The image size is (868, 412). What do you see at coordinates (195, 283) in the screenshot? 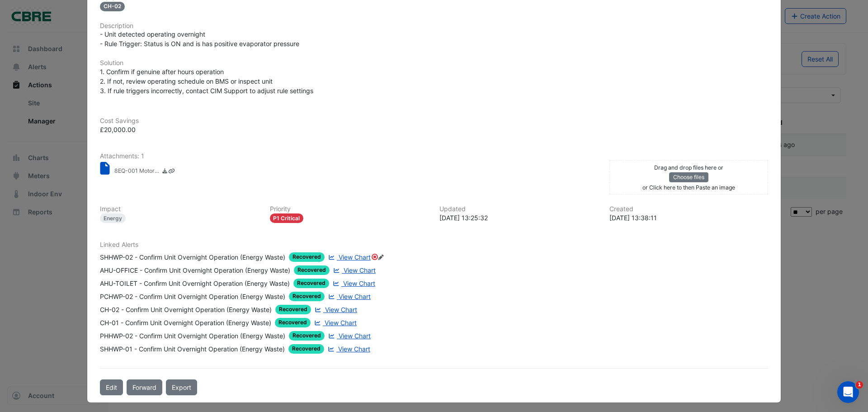
I see `div: AHU-TOILET - Confirm Unit Overnight Operation (Energy Waste)` at bounding box center [195, 283].